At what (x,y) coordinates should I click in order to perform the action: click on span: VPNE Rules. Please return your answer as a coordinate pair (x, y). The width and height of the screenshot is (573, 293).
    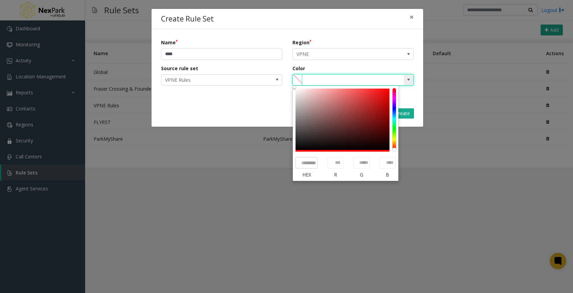
    Looking at the image, I should click on (210, 80).